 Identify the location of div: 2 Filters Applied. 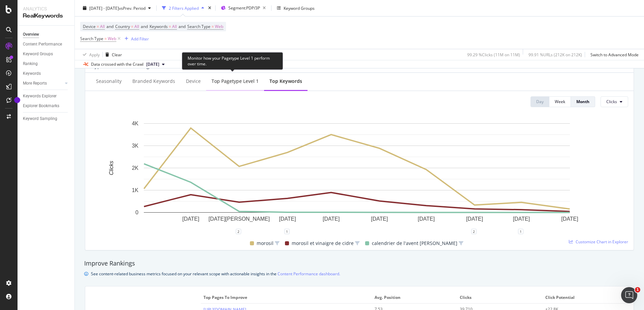
(183, 8).